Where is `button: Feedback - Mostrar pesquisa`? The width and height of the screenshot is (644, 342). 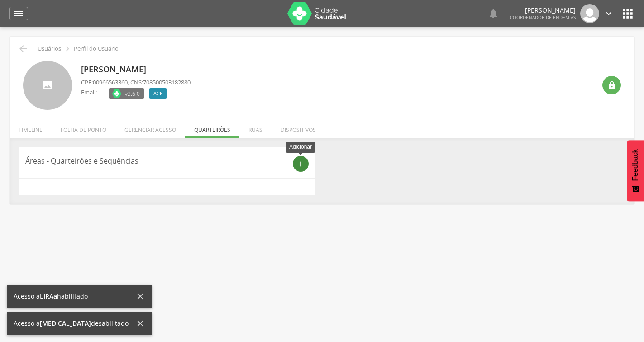 button: Feedback - Mostrar pesquisa is located at coordinates (635, 171).